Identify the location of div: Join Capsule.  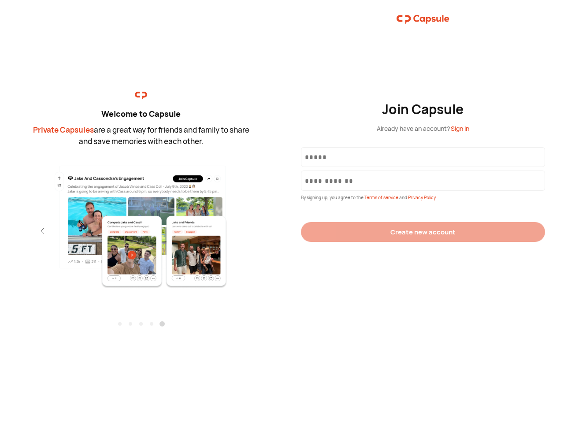
(423, 109).